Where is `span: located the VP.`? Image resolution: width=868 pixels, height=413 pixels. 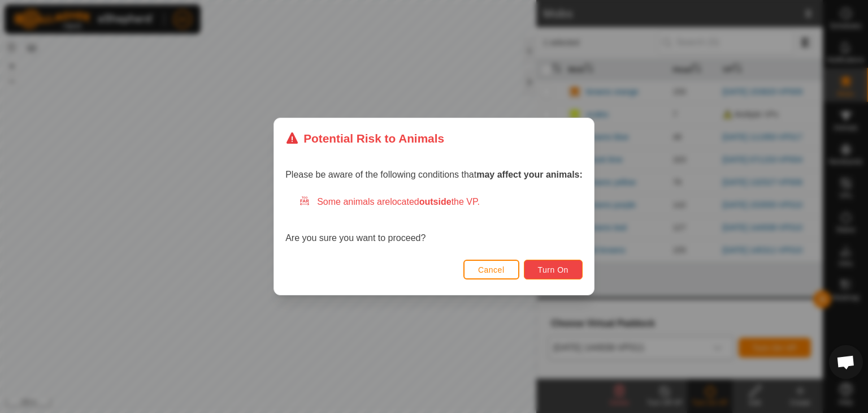
span: located the VP. is located at coordinates (435, 201).